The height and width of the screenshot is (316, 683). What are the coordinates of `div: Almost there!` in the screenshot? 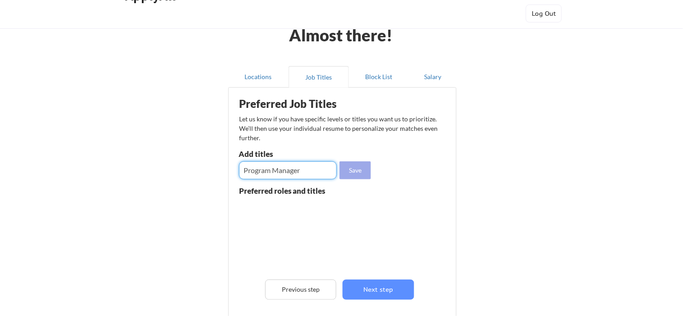 It's located at (341, 35).